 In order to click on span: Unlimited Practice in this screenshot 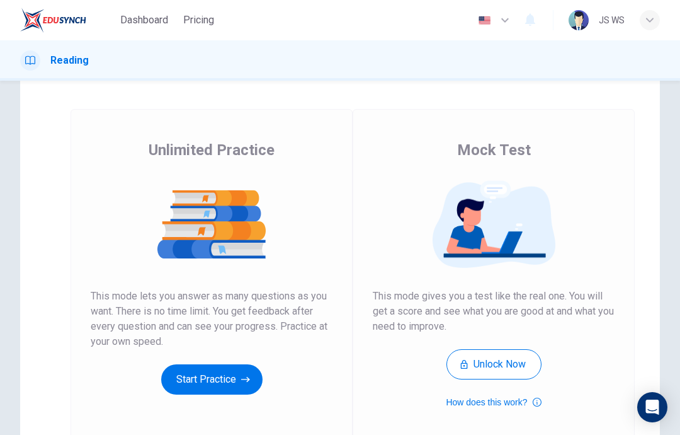, I will do `click(212, 150)`.